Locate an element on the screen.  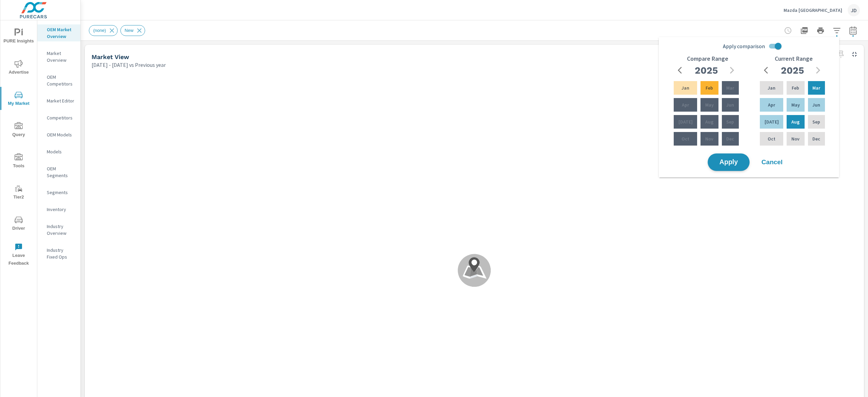
button: Apply is located at coordinates (729, 162).